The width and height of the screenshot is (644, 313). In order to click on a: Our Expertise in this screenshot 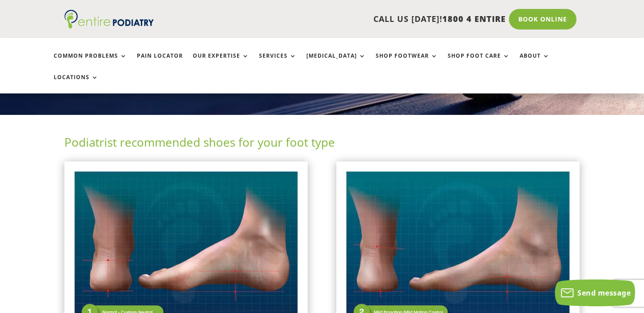, I will do `click(221, 62)`.